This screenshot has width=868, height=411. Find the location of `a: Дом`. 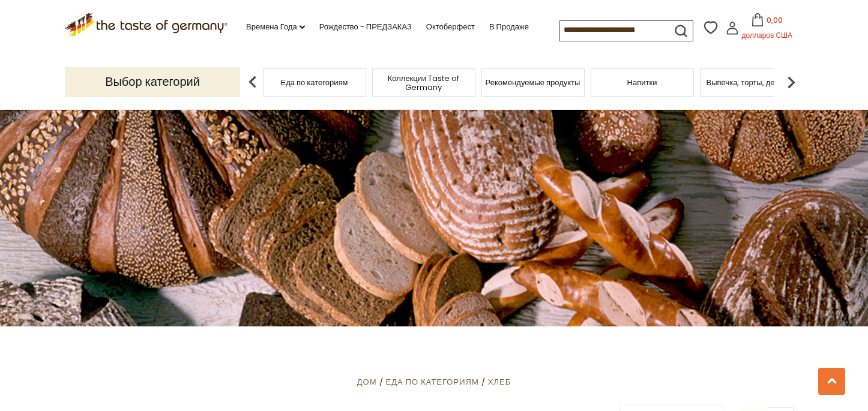

a: Дом is located at coordinates (367, 382).